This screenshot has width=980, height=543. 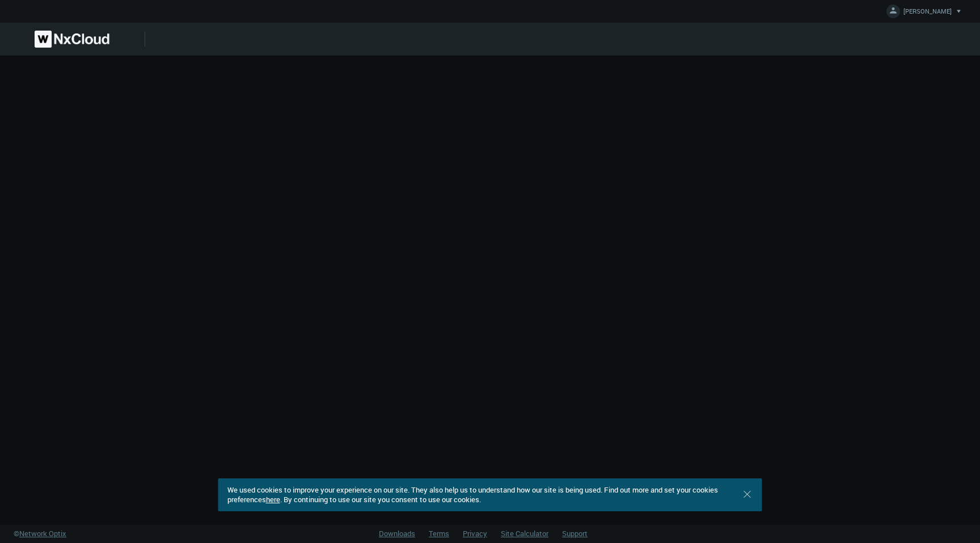 I want to click on a: Site Calculator, so click(x=524, y=534).